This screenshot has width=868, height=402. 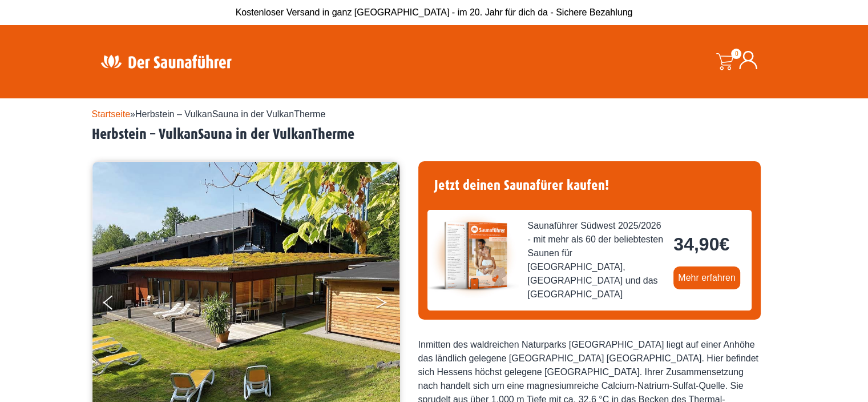 What do you see at coordinates (706, 278) in the screenshot?
I see `a: Mehr erfahren` at bounding box center [706, 278].